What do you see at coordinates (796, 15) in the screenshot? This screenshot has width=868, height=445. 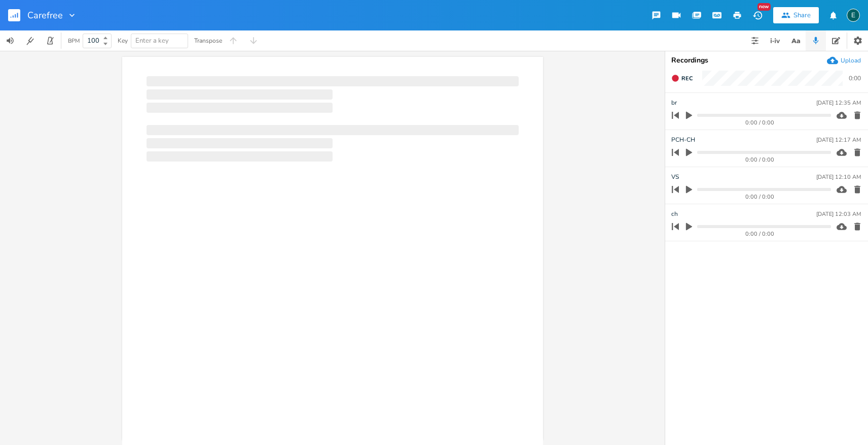 I see `button: Share` at bounding box center [796, 15].